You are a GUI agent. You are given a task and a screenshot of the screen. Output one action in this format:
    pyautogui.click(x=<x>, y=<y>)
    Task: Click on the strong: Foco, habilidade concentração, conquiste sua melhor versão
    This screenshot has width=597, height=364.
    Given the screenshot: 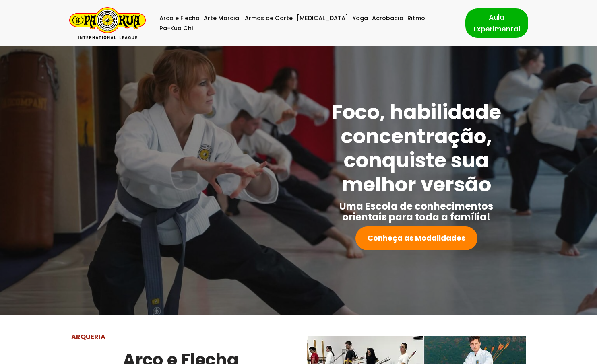 What is the action you would take?
    pyautogui.click(x=416, y=148)
    